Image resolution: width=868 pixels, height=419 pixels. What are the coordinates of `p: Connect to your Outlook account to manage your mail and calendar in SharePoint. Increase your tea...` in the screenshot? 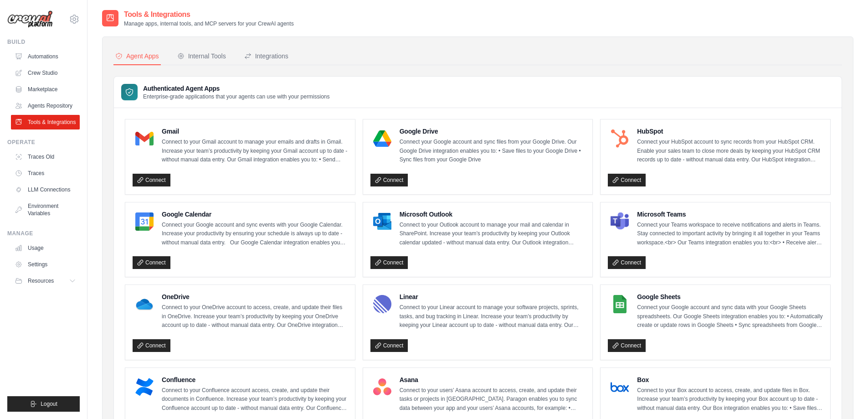 It's located at (492, 234).